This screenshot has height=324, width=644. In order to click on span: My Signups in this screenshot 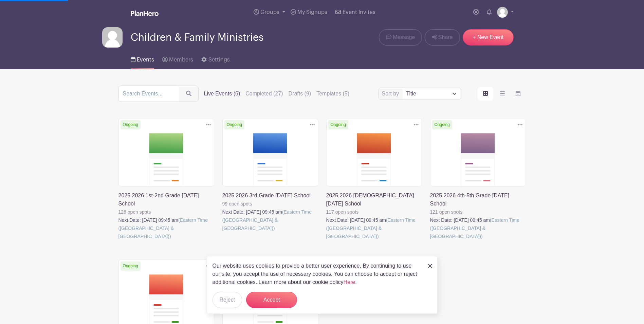, I will do `click(312, 12)`.